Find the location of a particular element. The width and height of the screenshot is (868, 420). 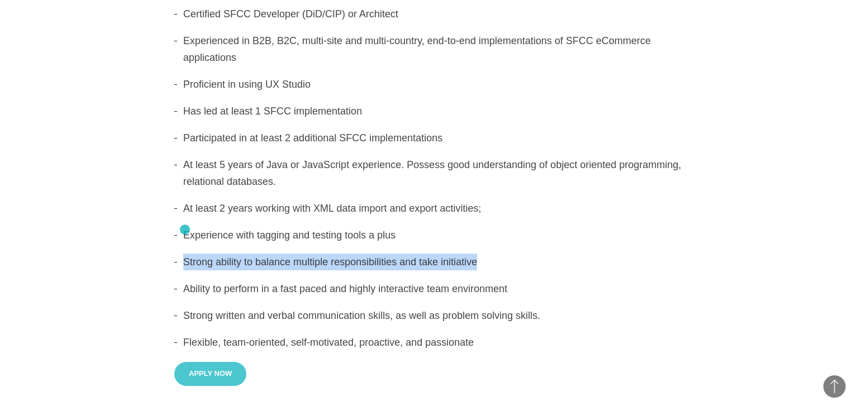

li: Experienced in B2B, B2C, multi-site and multi-country, end-to-end implementations of SFCC eCommer... is located at coordinates (434, 49).